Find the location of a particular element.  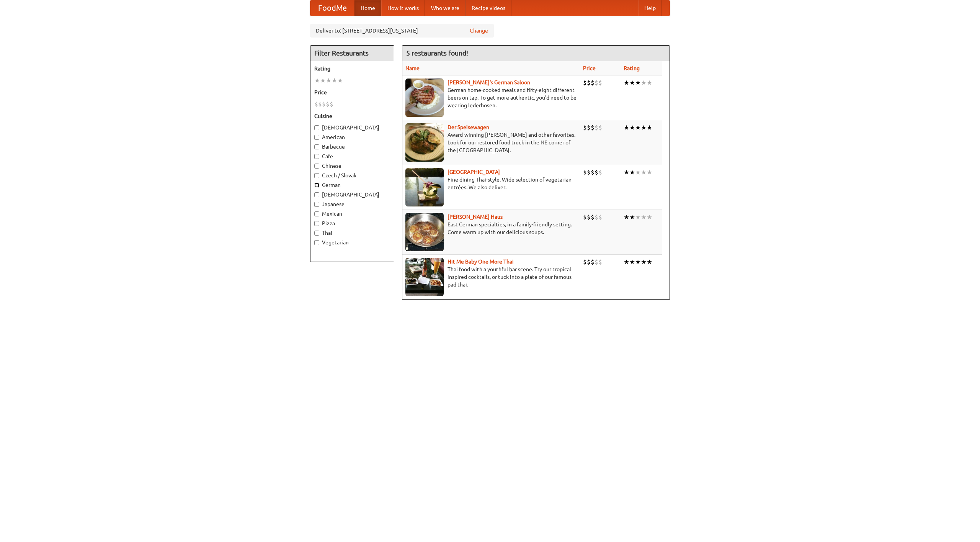

label: Barbecue is located at coordinates (352, 147).